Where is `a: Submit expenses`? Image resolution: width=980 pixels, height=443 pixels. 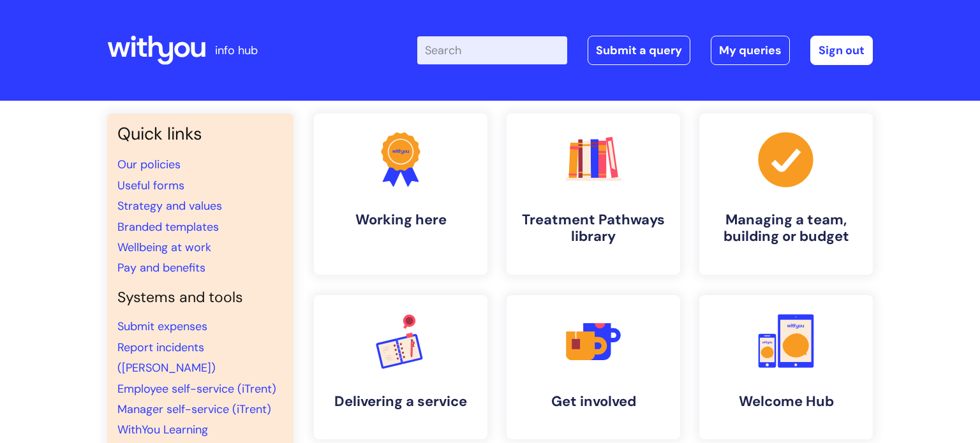
a: Submit expenses is located at coordinates (162, 327).